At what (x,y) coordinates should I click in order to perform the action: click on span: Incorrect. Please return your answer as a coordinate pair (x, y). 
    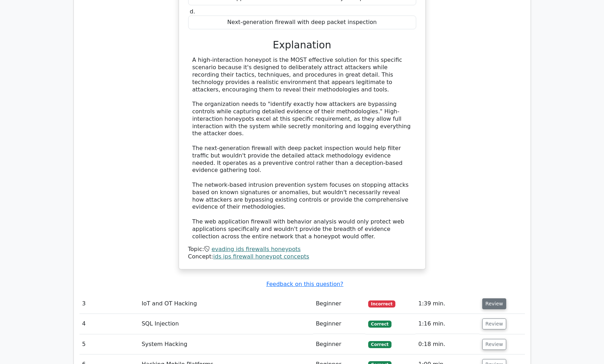
    Looking at the image, I should click on (381, 304).